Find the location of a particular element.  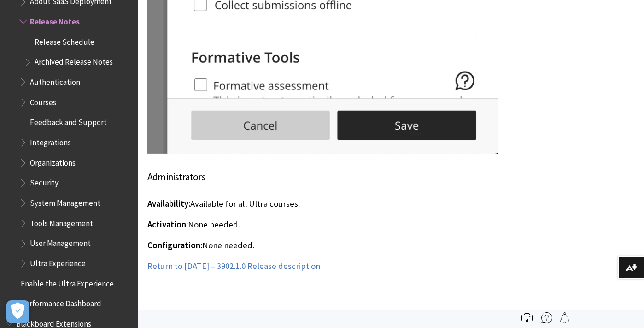

span: Ultra Experience is located at coordinates (58, 261).